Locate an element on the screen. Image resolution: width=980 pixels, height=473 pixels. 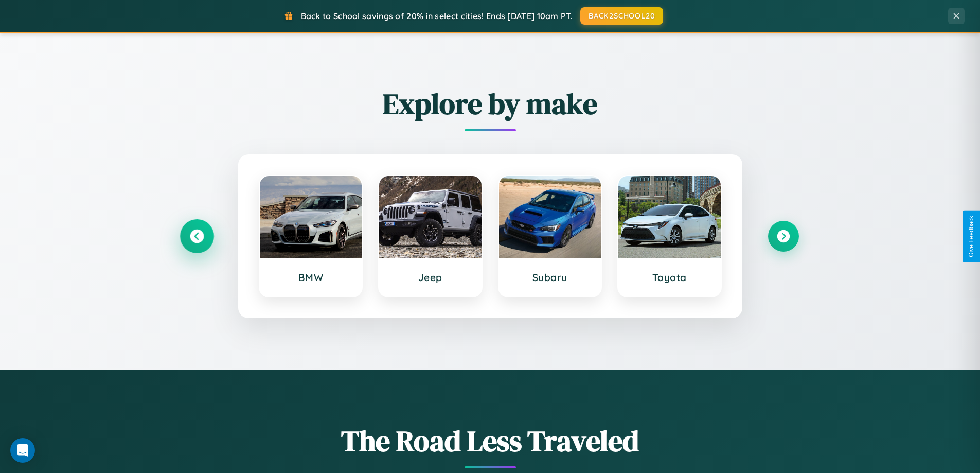
h3: Subaru is located at coordinates (550, 277).